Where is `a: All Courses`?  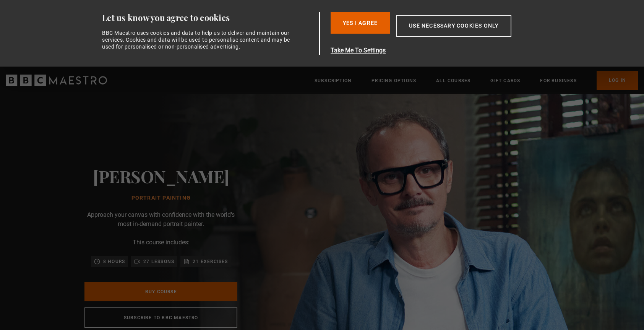 a: All Courses is located at coordinates (453, 81).